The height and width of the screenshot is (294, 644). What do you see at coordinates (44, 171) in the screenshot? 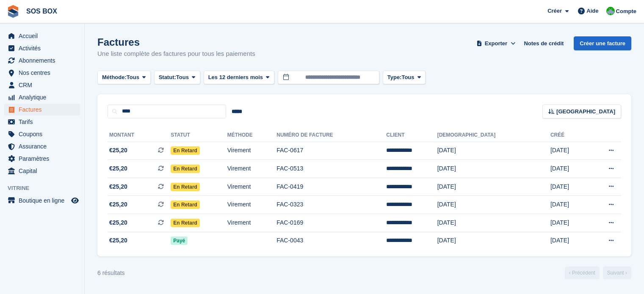
I see `span: Capital` at bounding box center [44, 171].